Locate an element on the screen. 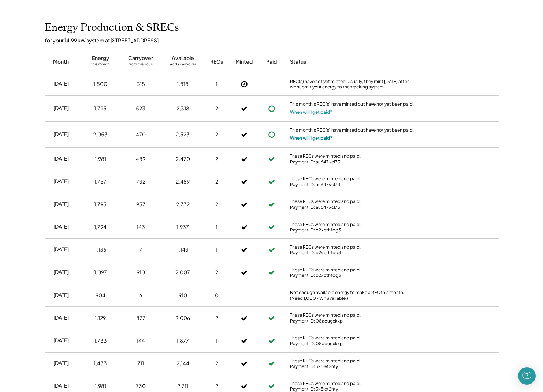  div: 523 is located at coordinates (141, 109).